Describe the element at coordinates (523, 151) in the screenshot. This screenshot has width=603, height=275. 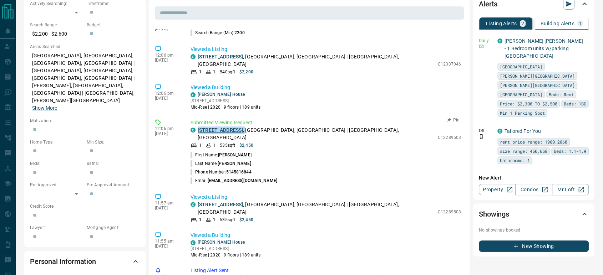
I see `span: size range: 450,658` at that location.